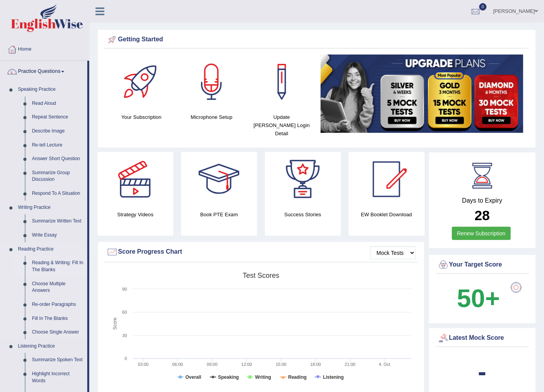  What do you see at coordinates (58, 360) in the screenshot?
I see `a: Summarize Spoken Text` at bounding box center [58, 360].